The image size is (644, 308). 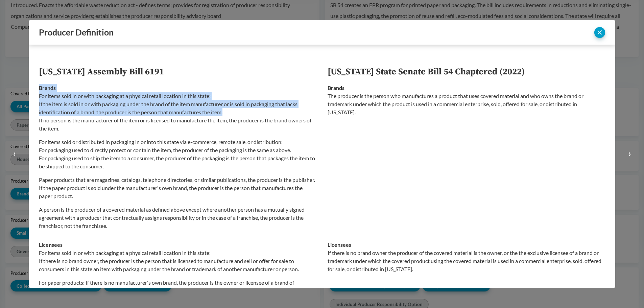 What do you see at coordinates (178, 261) in the screenshot?
I see `p: For items sold in or with packaging at a physical retail location in this state: If there is no b...` at bounding box center [178, 261].